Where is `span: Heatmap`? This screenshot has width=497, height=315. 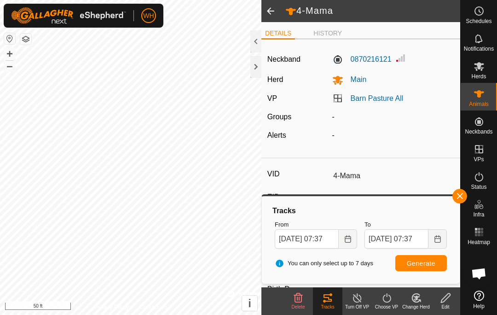
span: Heatmap is located at coordinates (479, 242).